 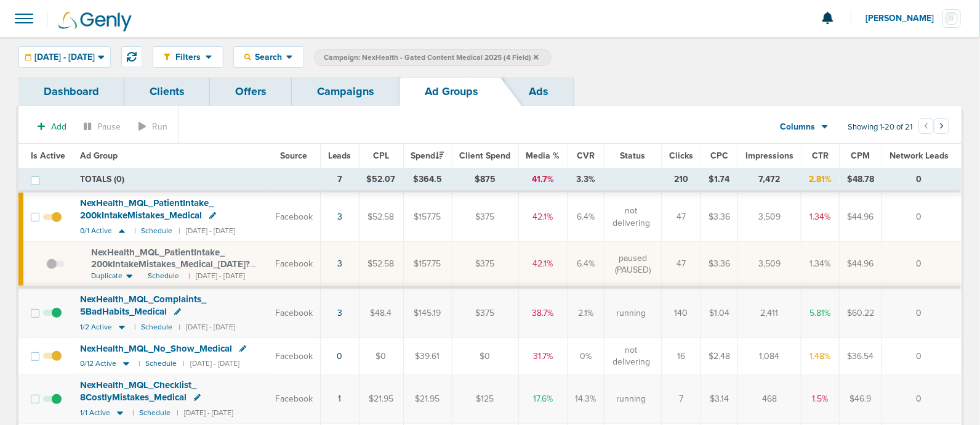 I want to click on span: 0/12 Active, so click(x=98, y=363).